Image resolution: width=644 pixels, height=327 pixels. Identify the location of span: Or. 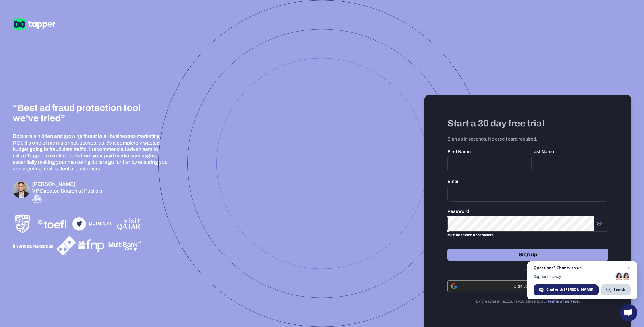
(528, 270).